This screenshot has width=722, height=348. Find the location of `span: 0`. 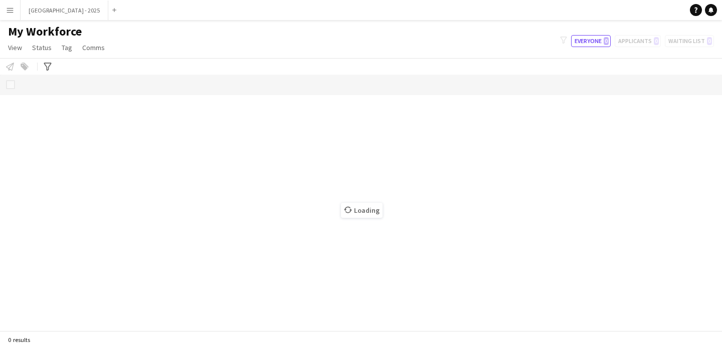

span: 0 is located at coordinates (606, 41).